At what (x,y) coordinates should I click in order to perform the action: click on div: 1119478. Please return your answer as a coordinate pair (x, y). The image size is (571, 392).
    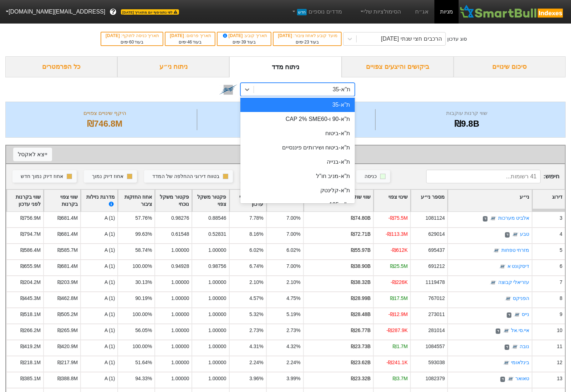
    Looking at the image, I should click on (435, 282).